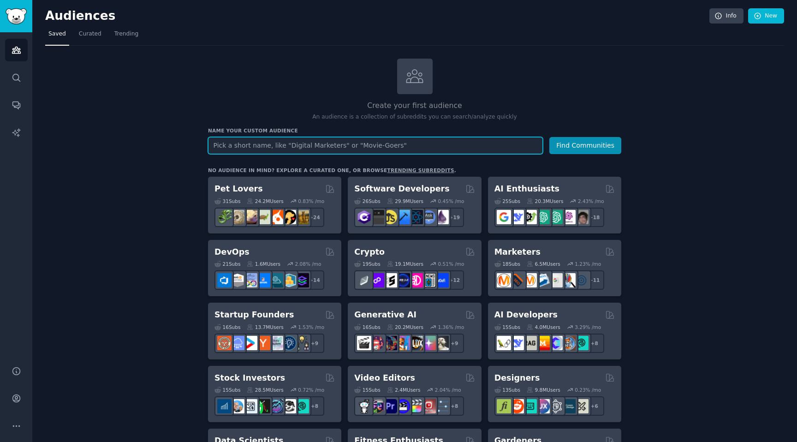 The image size is (797, 442). Describe the element at coordinates (314, 280) in the screenshot. I see `div: + 14` at that location.